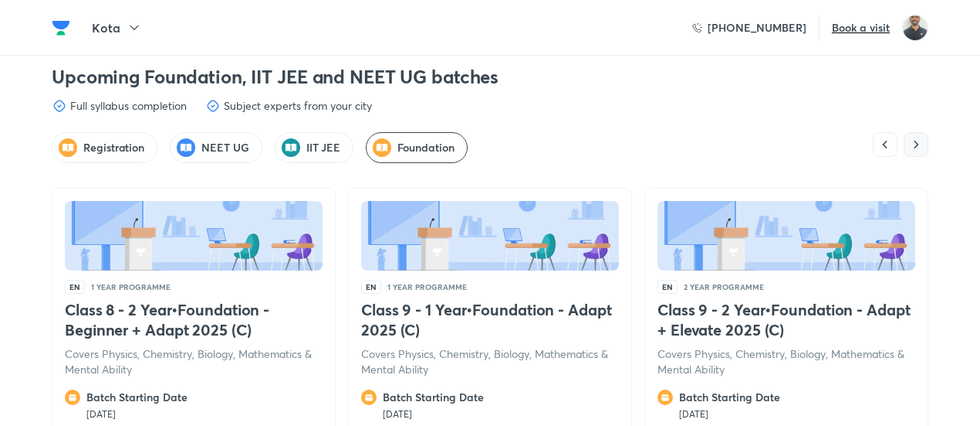  Describe the element at coordinates (490, 320) in the screenshot. I see `h4: Class 9 - 1 Year • Foundation - Adapt 2025 (C)` at that location.